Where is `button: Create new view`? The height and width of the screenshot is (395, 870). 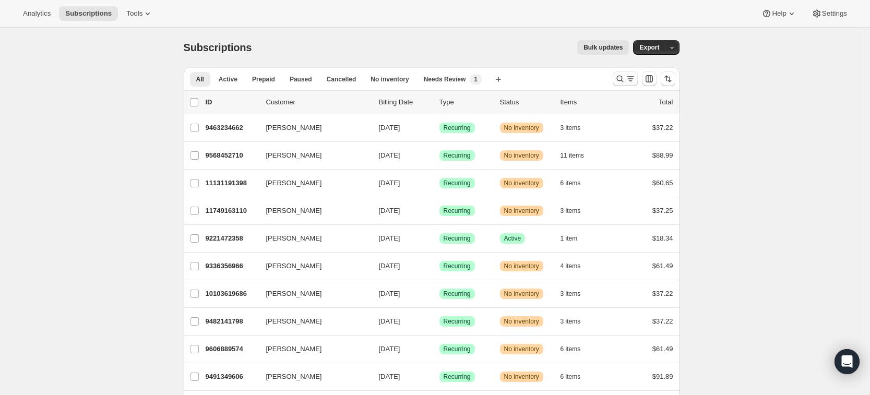 button: Create new view is located at coordinates (498, 79).